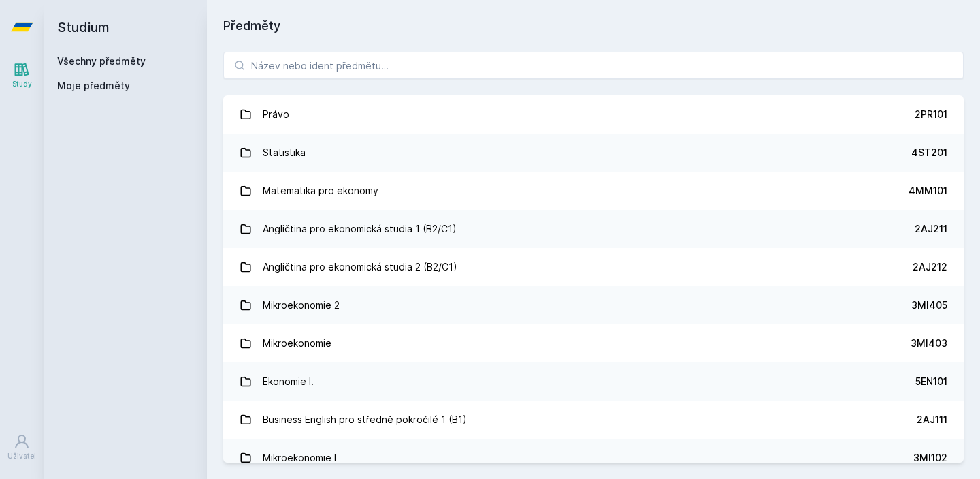 This screenshot has width=980, height=479. Describe the element at coordinates (297, 343) in the screenshot. I see `div: Mikroekonomie` at that location.